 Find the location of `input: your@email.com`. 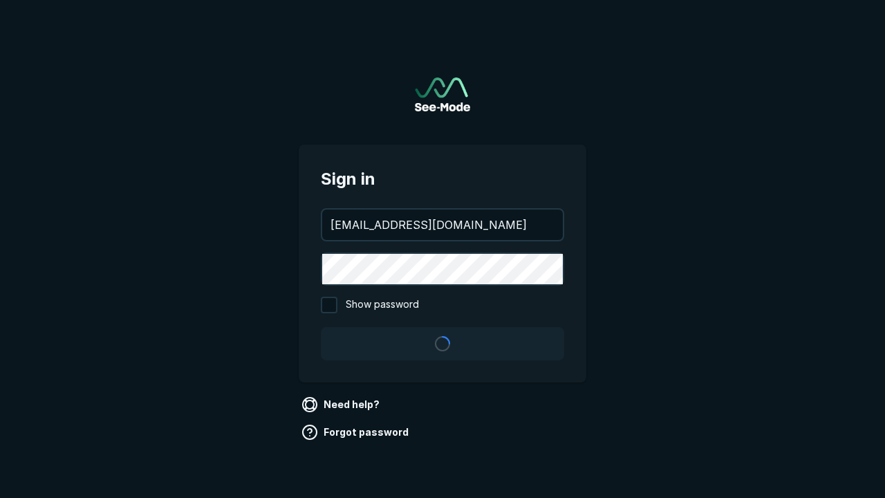

input: your@email.com is located at coordinates (443, 225).